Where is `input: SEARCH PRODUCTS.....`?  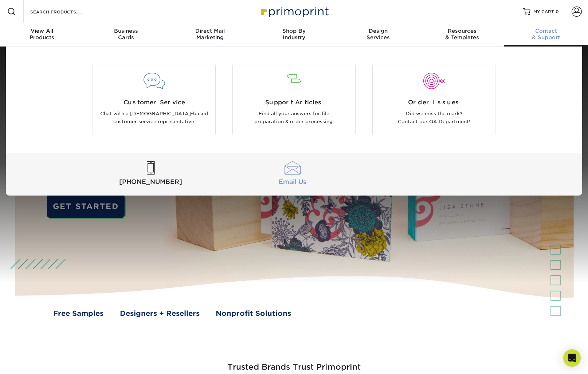 input: SEARCH PRODUCTS..... is located at coordinates (65, 12).